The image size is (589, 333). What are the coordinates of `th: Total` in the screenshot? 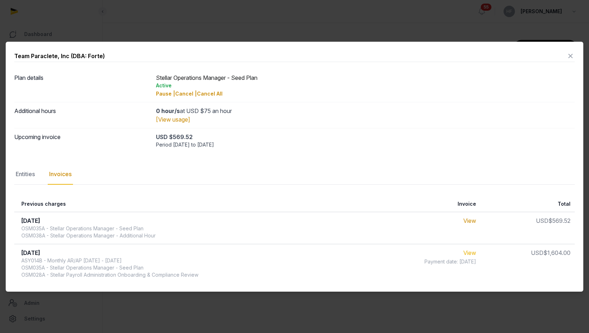 It's located at (528, 204).